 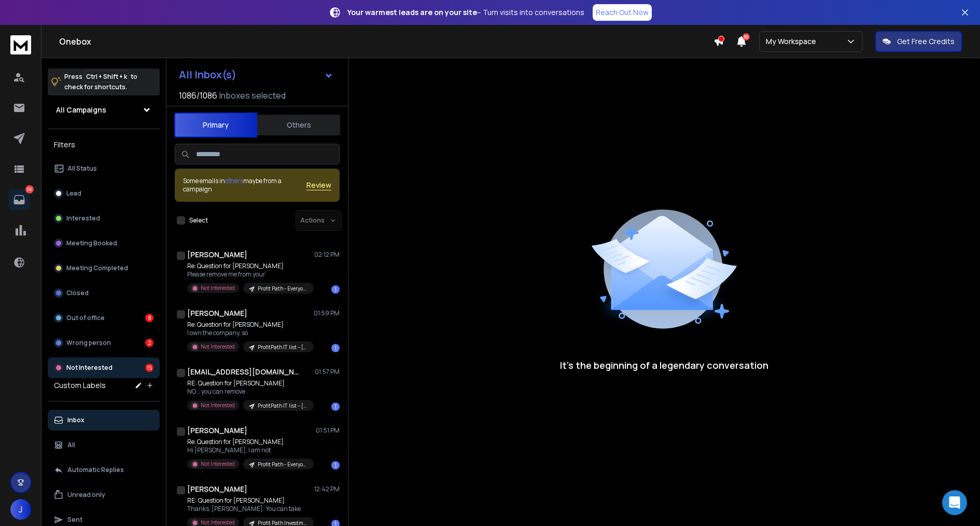 I want to click on p: All, so click(x=71, y=445).